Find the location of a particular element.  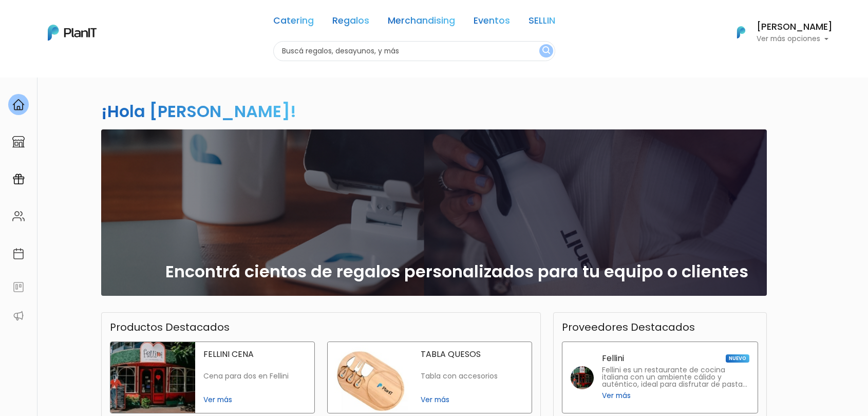

p: TABLA QUESOS is located at coordinates (472, 355).